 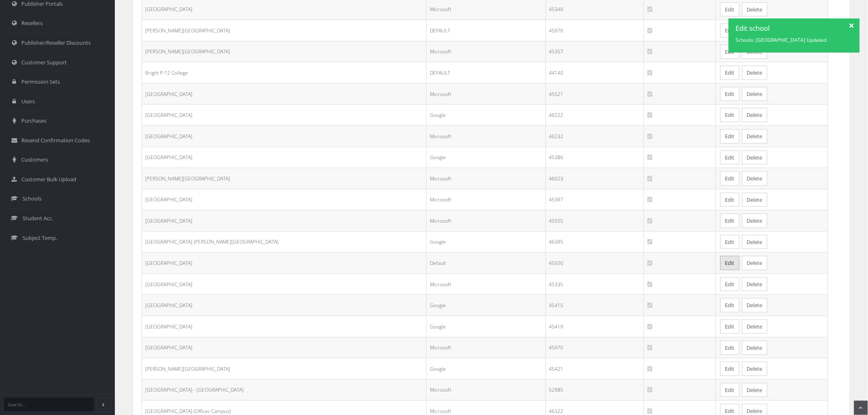 I want to click on td: 46395, so click(x=595, y=241).